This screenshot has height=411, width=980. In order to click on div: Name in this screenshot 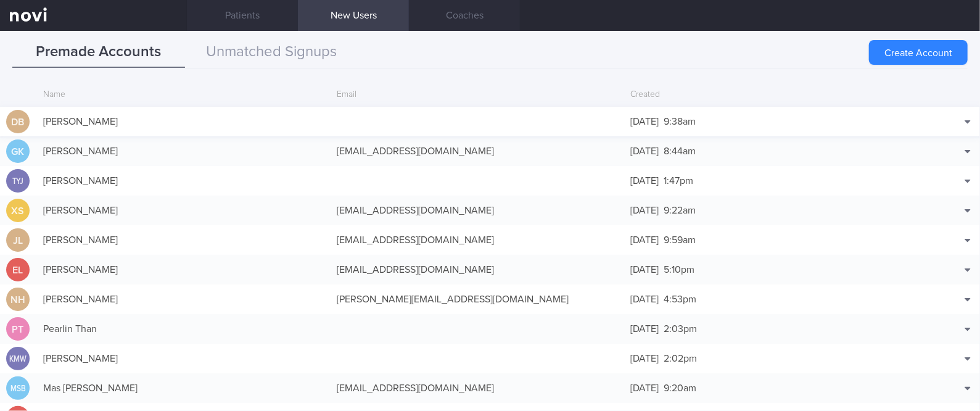, I will do `click(184, 95)`.